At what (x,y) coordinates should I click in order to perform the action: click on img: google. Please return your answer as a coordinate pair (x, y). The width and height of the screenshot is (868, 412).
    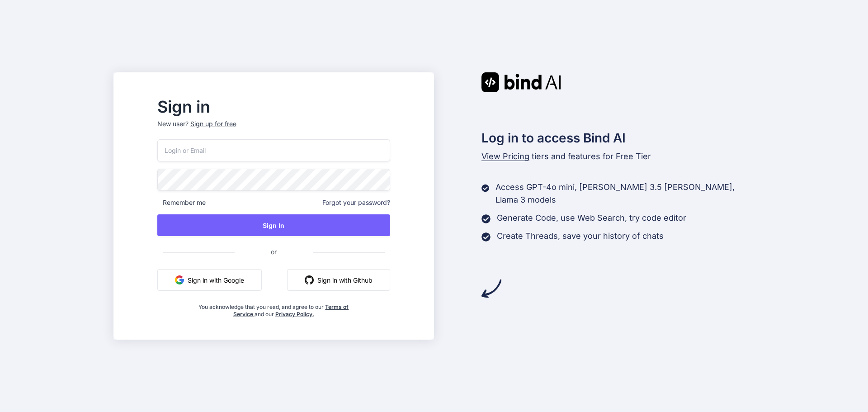
    Looking at the image, I should click on (179, 280).